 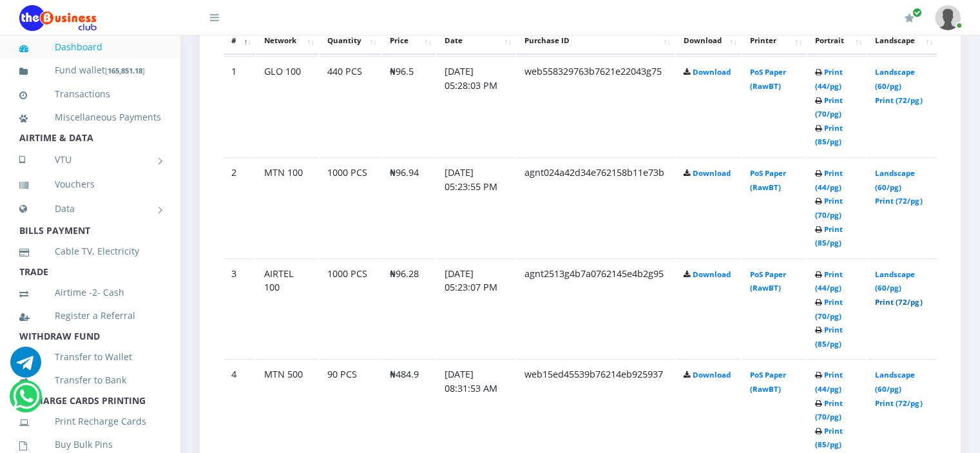 I want to click on td: agnt2513g4b7a0762145e4b2g95, so click(x=595, y=308).